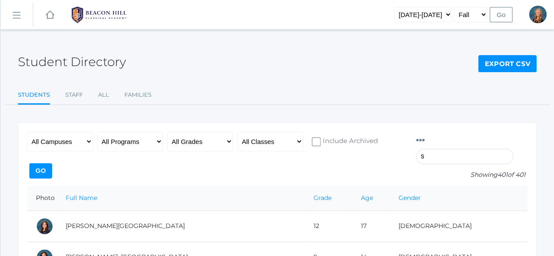 This screenshot has width=554, height=256. I want to click on img: BHCALogos-05-308ed15e86a5a0abce9b8dd61676a3503ac9727e845dece92d48e8588c001991.png, so click(99, 15).